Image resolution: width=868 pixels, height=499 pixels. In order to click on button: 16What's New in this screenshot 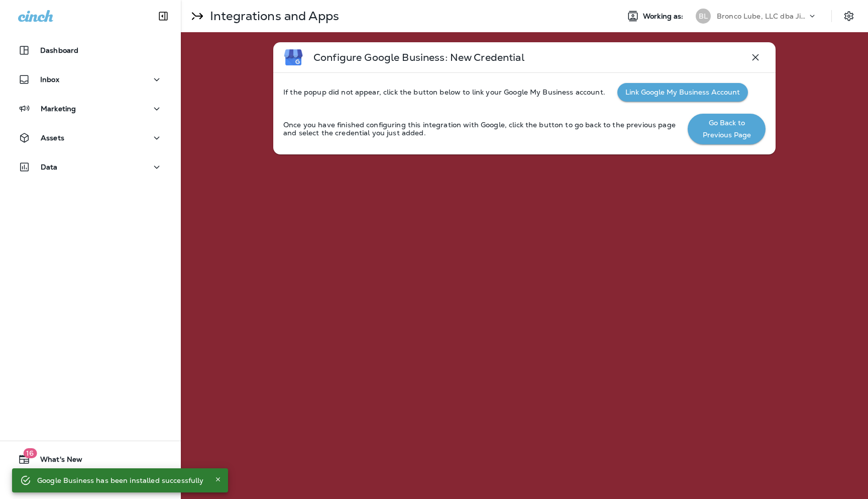, I will do `click(90, 459)`.